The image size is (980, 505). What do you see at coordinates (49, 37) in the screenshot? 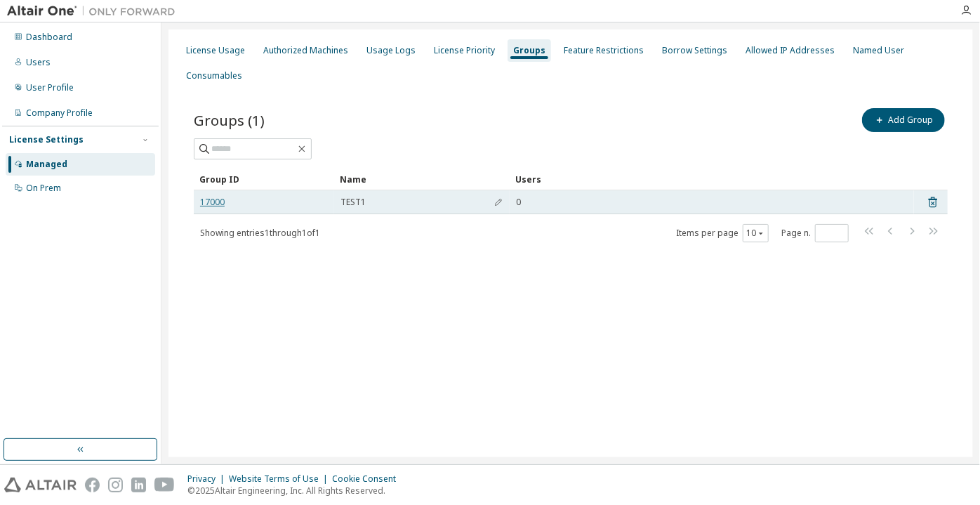
I see `div: Dashboard` at bounding box center [49, 37].